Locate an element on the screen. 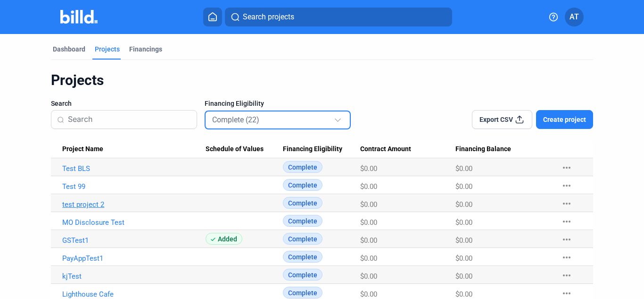  span: Project Name is located at coordinates (82, 149).